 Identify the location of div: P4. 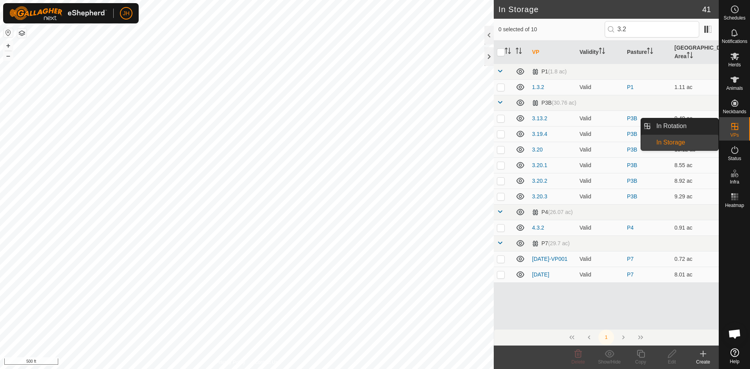
(552, 212).